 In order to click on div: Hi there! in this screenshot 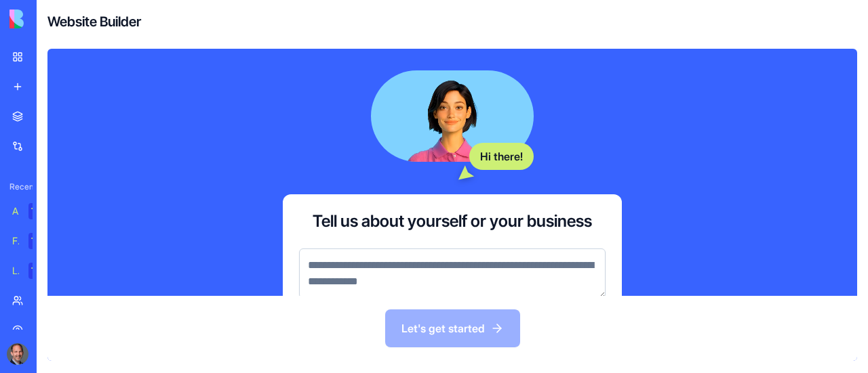, I will do `click(501, 157)`.